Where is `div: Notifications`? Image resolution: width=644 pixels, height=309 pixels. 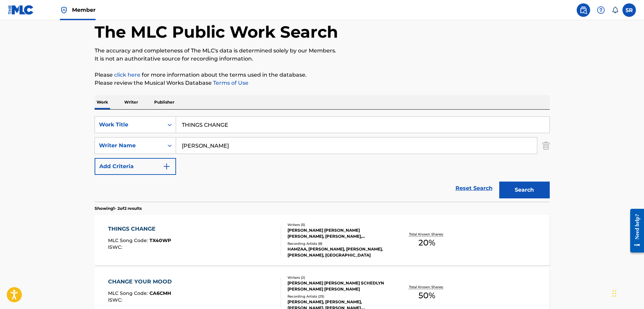 div: Notifications is located at coordinates (615, 10).